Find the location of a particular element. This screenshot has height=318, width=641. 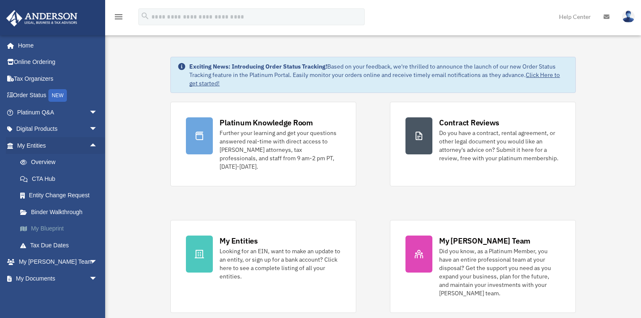

div: NEW is located at coordinates (58, 96).